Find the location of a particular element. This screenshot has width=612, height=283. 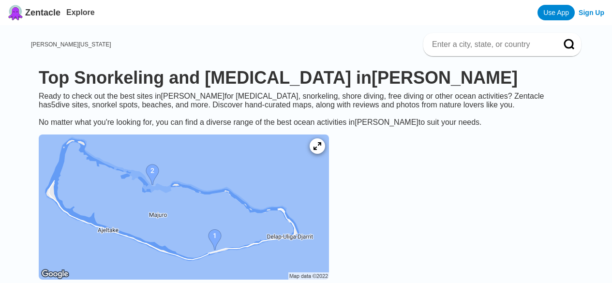

input: Enter a city, state, or country is located at coordinates (491, 45).